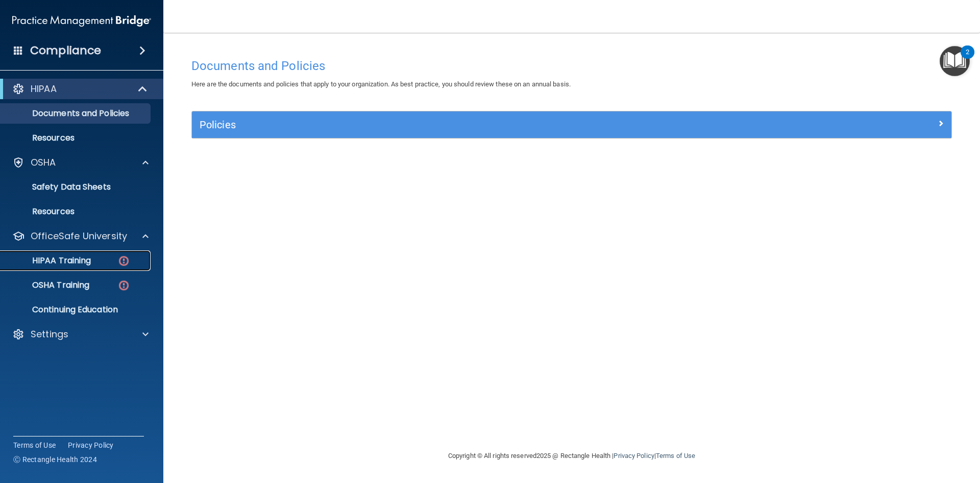 Image resolution: width=980 pixels, height=483 pixels. Describe the element at coordinates (572, 66) in the screenshot. I see `h4: Documents and Policies` at that location.